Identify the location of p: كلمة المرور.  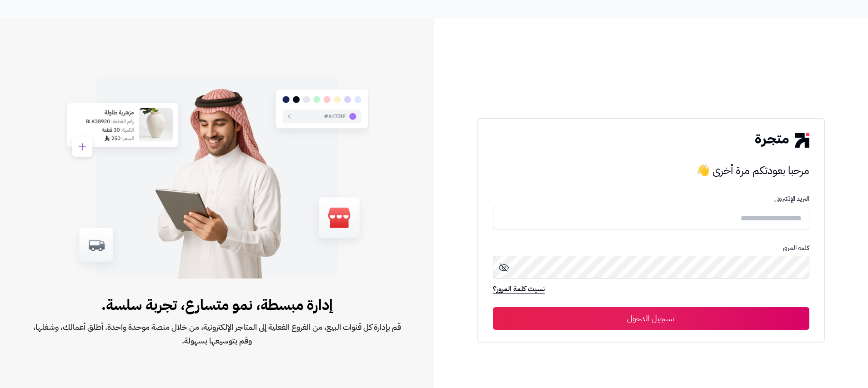
(651, 248).